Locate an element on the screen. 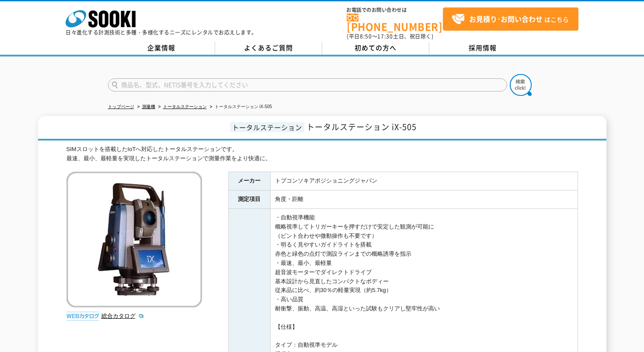  td: 角度・距離 is located at coordinates (424, 200).